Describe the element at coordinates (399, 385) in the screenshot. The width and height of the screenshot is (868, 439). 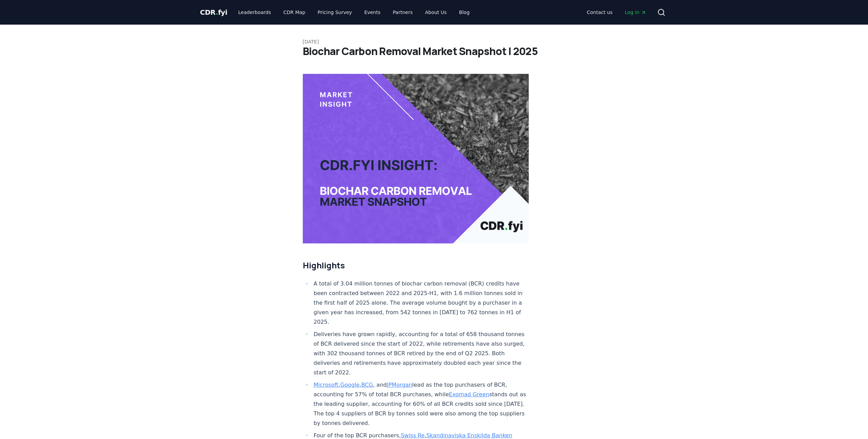
I see `a: JPMorgan` at that location.